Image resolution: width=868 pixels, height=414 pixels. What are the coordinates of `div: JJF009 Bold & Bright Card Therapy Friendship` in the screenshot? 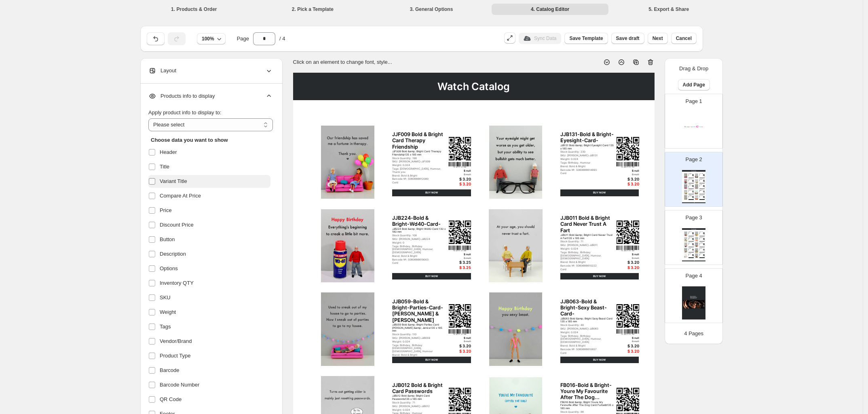 It's located at (419, 141).